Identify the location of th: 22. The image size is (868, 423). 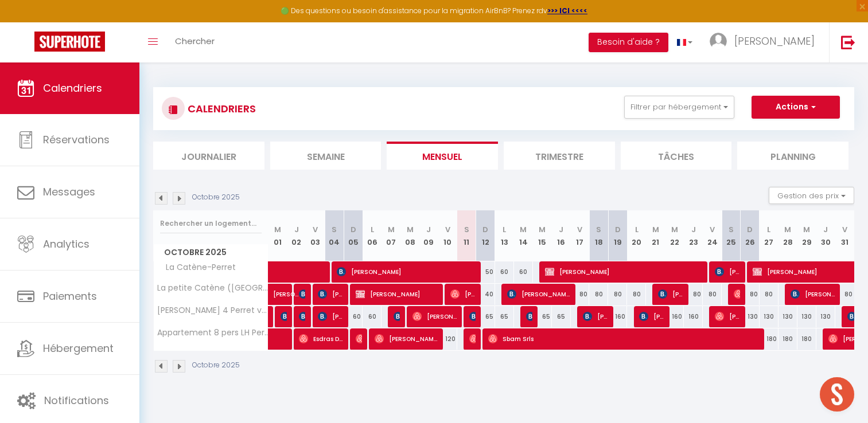
(674, 236).